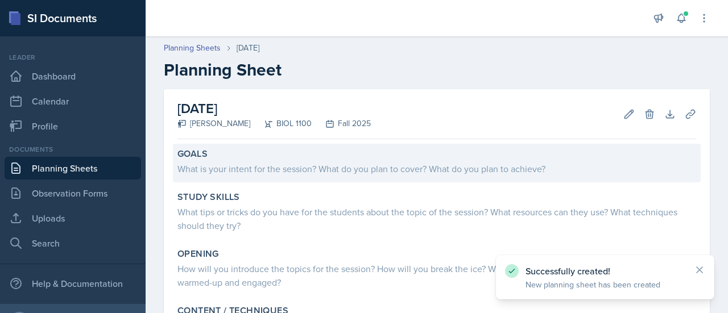  Describe the element at coordinates (341, 123) in the screenshot. I see `div: Fall 2025` at that location.